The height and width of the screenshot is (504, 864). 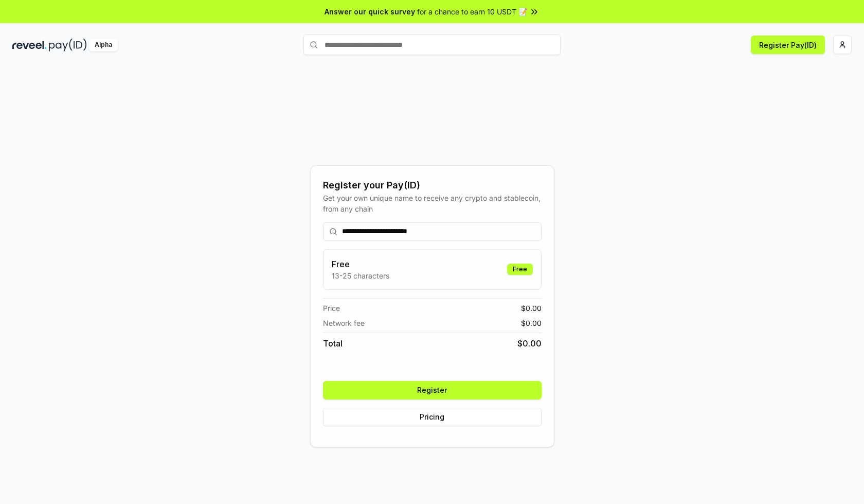 What do you see at coordinates (104, 45) in the screenshot?
I see `div: Alpha` at bounding box center [104, 45].